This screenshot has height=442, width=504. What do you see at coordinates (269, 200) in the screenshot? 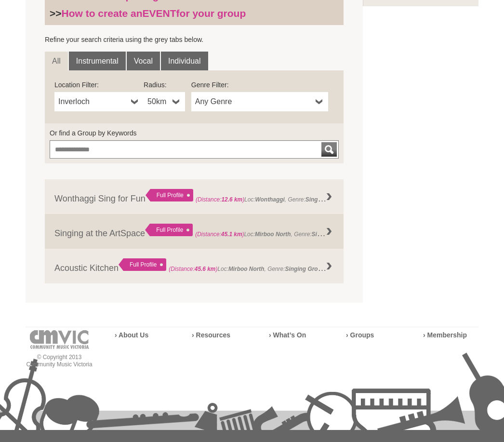
I see `strong: Wonthaggi` at bounding box center [269, 200].